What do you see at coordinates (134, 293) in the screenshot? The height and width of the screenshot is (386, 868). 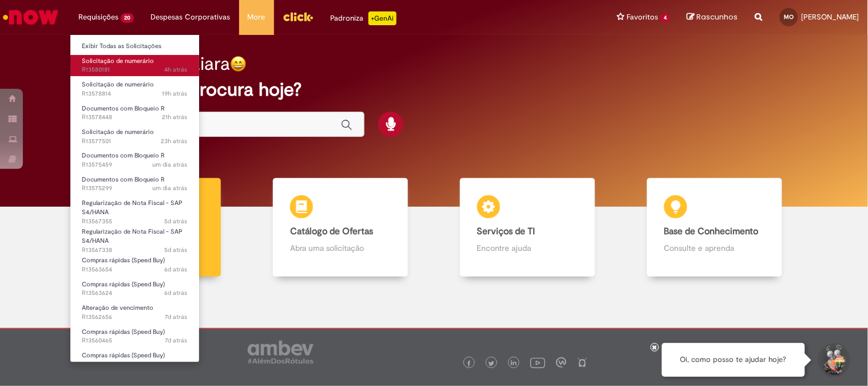 I see `span: R13563624` at bounding box center [134, 293].